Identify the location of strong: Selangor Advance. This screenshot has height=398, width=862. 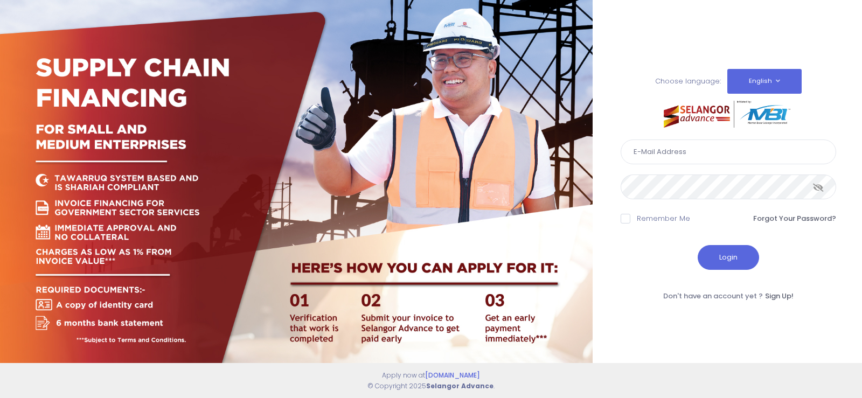
(459, 386).